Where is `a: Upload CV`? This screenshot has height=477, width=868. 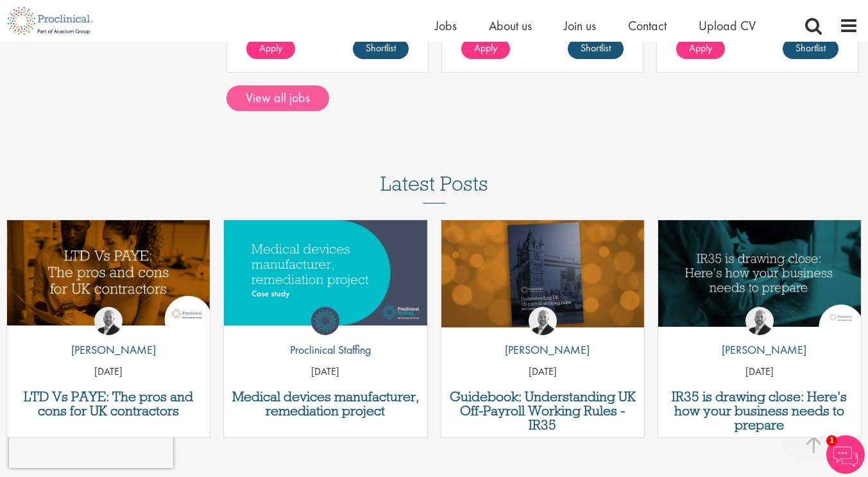
a: Upload CV is located at coordinates (727, 26).